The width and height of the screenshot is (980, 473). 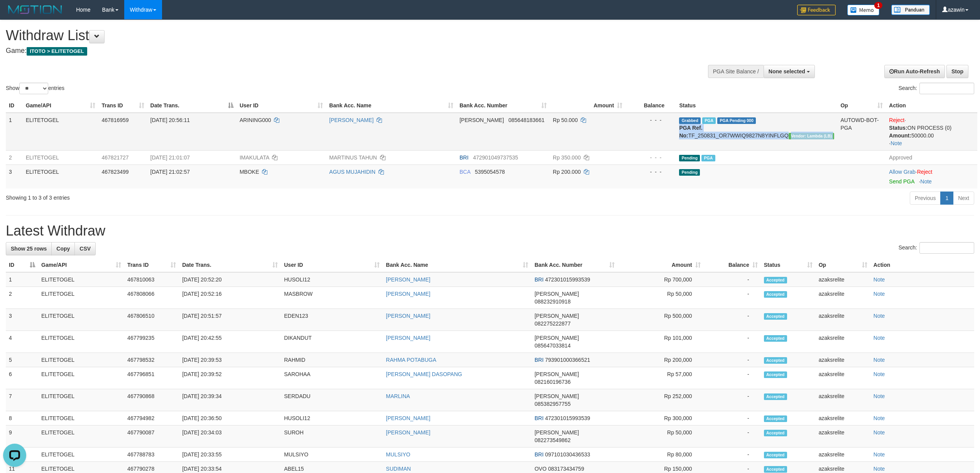 I want to click on th: Game/API: activate to sort column ascending, so click(x=81, y=265).